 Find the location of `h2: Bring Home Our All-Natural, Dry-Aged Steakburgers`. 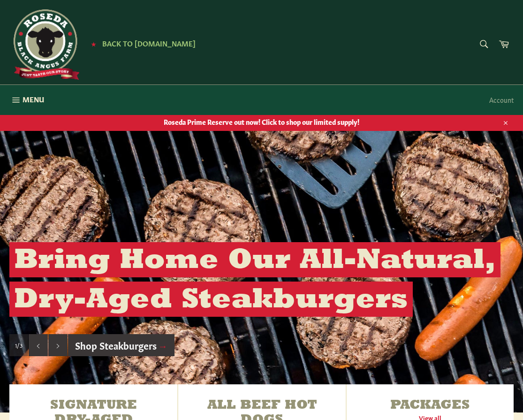

h2: Bring Home Our All-Natural, Dry-Aged Steakburgers is located at coordinates (255, 279).